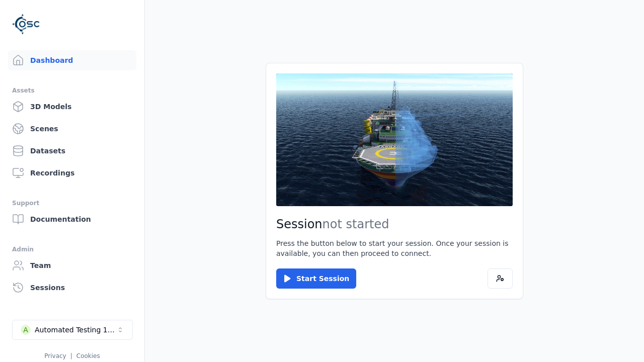 The image size is (644, 362). What do you see at coordinates (72, 60) in the screenshot?
I see `a: Dashboard` at bounding box center [72, 60].